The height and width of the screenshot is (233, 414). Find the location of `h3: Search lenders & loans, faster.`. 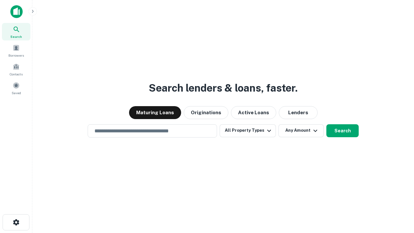

h3: Search lenders & loans, faster. is located at coordinates (223, 88).